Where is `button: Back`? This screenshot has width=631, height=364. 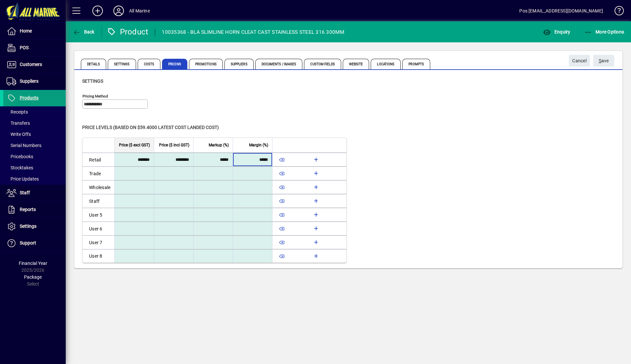 button: Back is located at coordinates (83, 32).